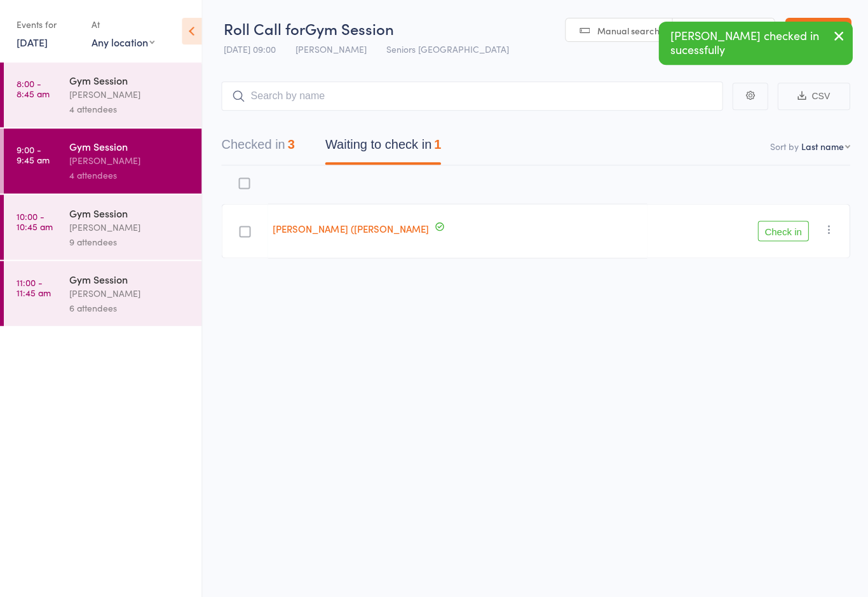 The height and width of the screenshot is (597, 868). I want to click on button: Checked in3, so click(257, 147).